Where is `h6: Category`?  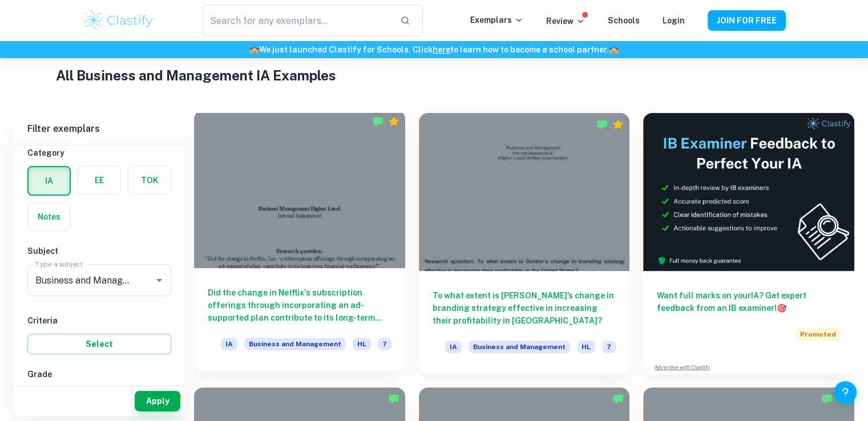
h6: Category is located at coordinates (99, 153).